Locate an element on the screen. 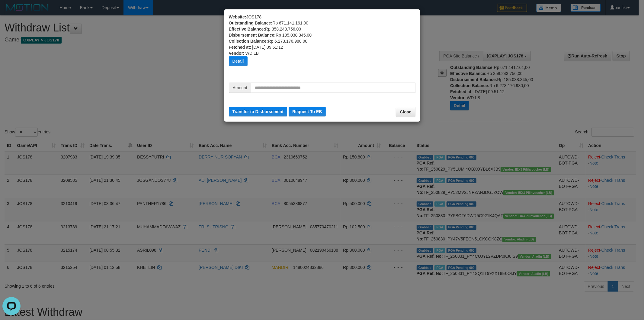 The width and height of the screenshot is (644, 320). b: Vendor is located at coordinates (236, 53).